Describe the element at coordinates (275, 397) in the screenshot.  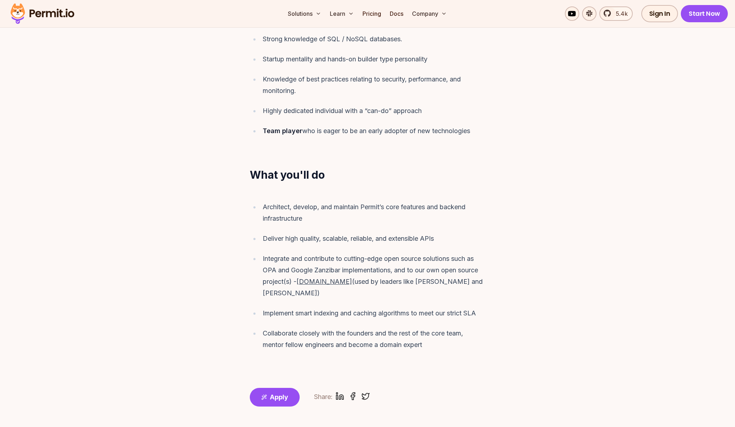
I see `button: Apply` at that location.